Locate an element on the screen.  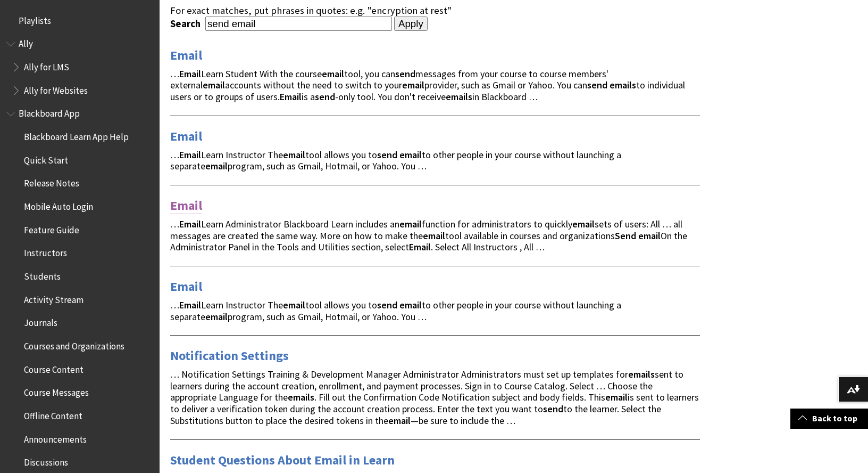
span: Mobile Auto Login is located at coordinates (58, 204).